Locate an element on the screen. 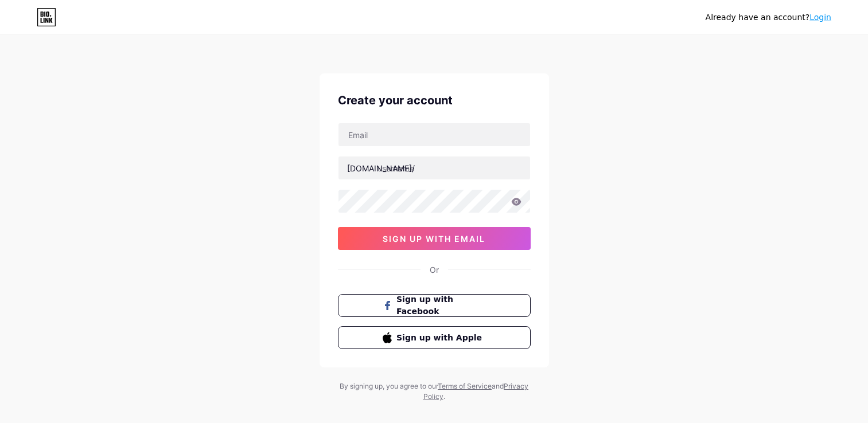 Image resolution: width=868 pixels, height=423 pixels. div: By signing up, you agree to our and . is located at coordinates (434, 391).